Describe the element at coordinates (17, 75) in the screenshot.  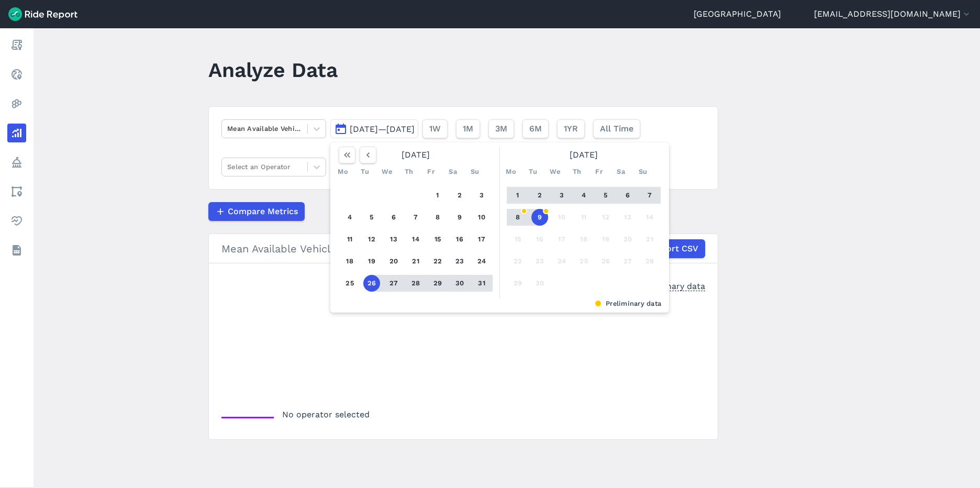
I see `a: Realtime` at that location.